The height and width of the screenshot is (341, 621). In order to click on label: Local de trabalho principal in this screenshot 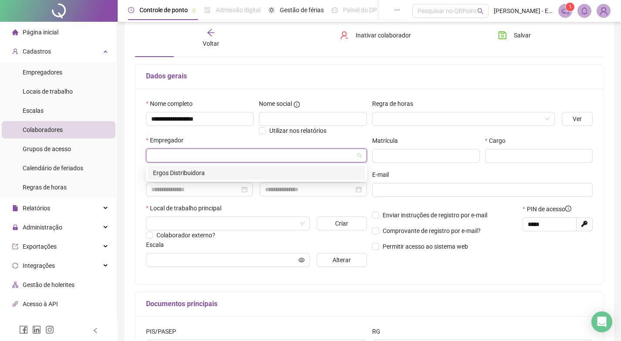, I will do `click(186, 208)`.